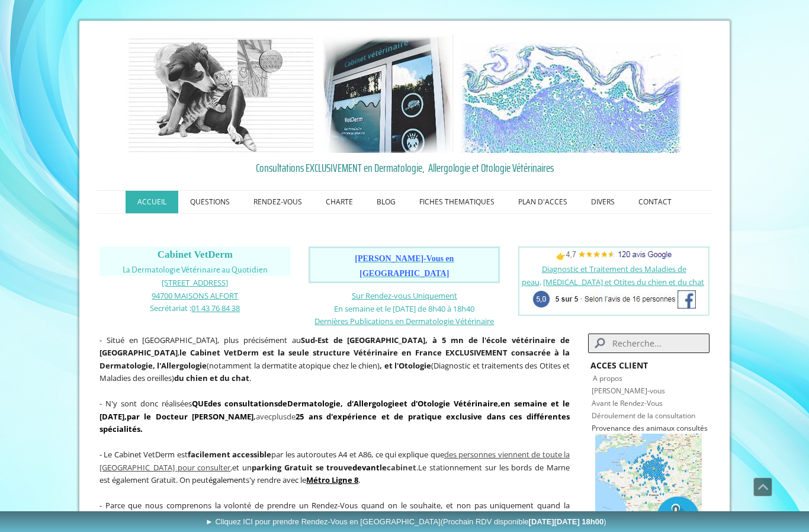 Image resolution: width=809 pixels, height=532 pixels. Describe the element at coordinates (643, 416) in the screenshot. I see `a: Déroulement de la consultation` at that location.